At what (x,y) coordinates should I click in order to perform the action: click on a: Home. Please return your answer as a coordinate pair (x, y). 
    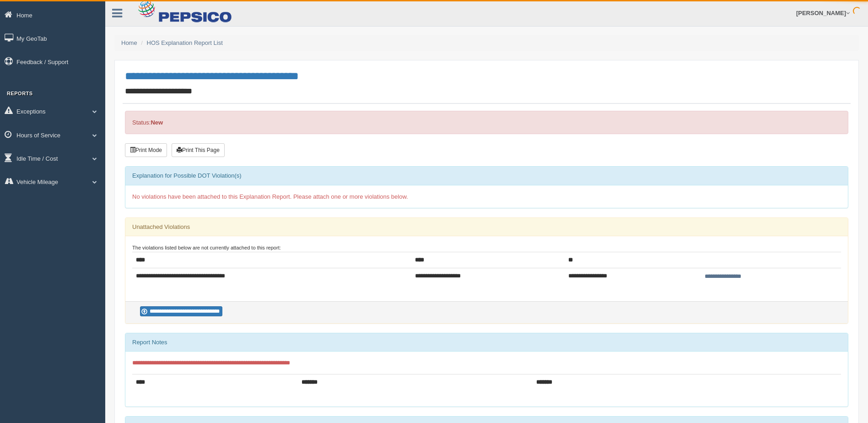
    Looking at the image, I should click on (129, 42).